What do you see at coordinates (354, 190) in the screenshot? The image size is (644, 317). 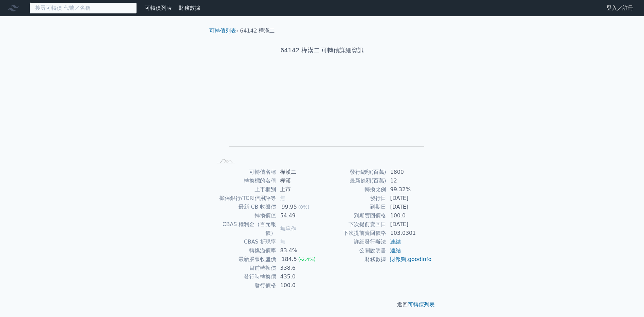 I see `td: 轉換比例` at bounding box center [354, 190].